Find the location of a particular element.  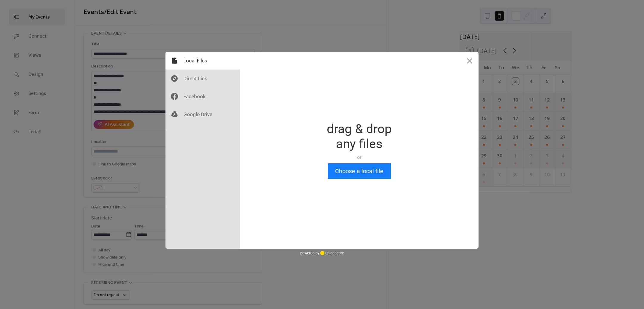

div: Direct Link is located at coordinates (203, 78).